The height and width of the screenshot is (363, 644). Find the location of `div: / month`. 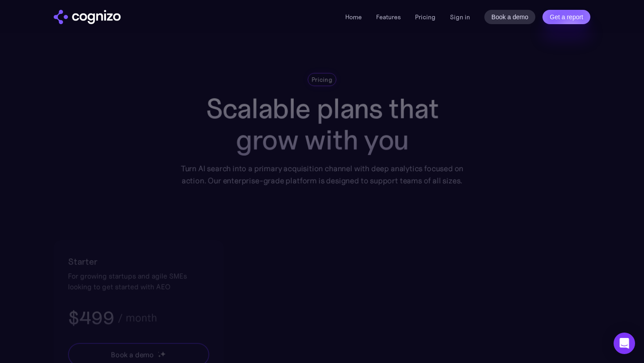

div: / month is located at coordinates (137, 318).